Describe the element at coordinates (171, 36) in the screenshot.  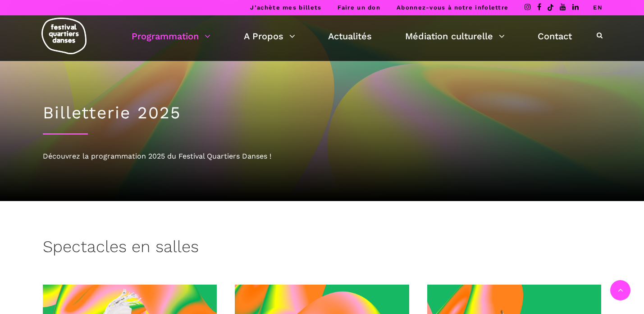
I see `a: Programmation` at that location.